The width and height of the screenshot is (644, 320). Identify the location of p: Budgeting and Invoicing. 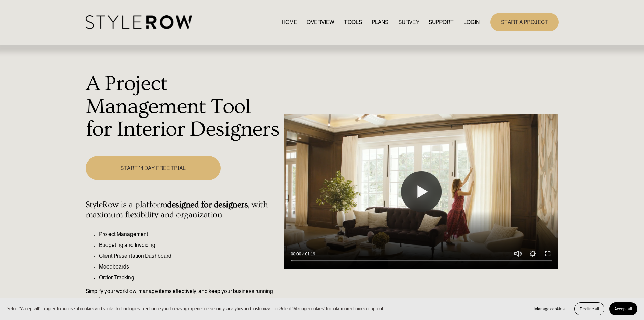
(190, 245).